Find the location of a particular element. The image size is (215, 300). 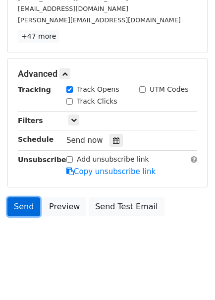

strong: Schedule is located at coordinates (36, 139).